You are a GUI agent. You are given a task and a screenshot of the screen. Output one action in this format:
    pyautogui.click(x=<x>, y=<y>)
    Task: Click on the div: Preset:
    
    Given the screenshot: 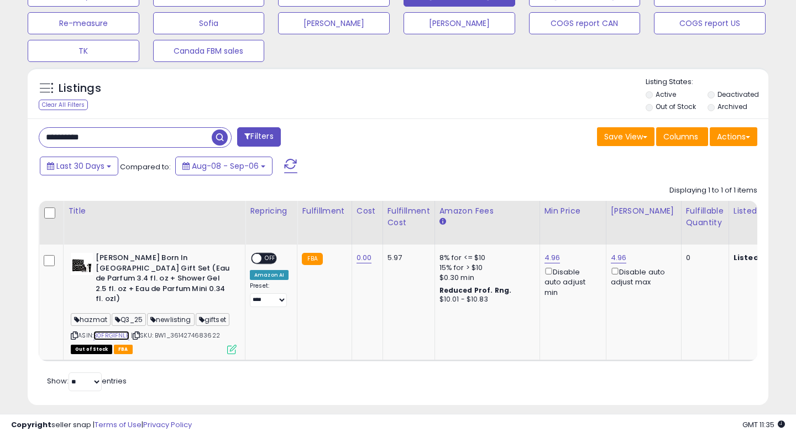 What is the action you would take?
    pyautogui.click(x=269, y=294)
    